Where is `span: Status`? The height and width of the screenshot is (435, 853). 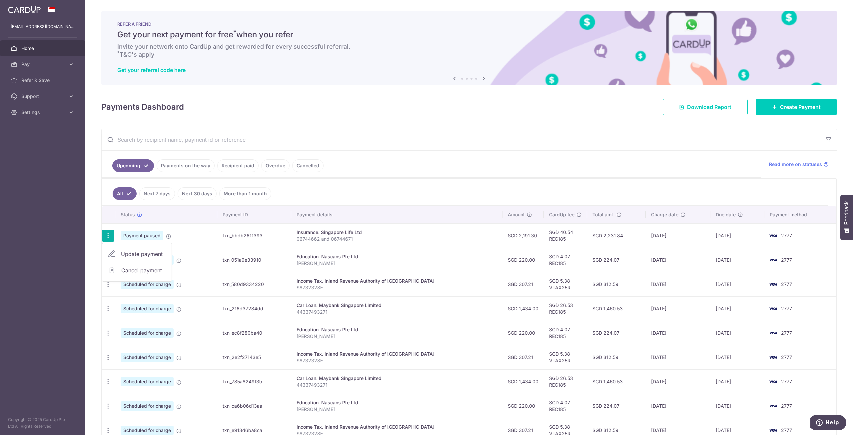 span: Status is located at coordinates (128, 215).